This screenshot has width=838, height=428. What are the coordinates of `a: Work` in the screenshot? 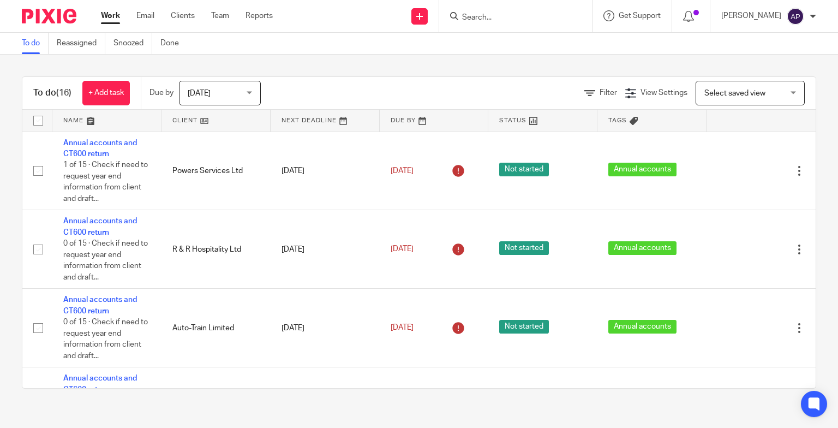 It's located at (110, 16).